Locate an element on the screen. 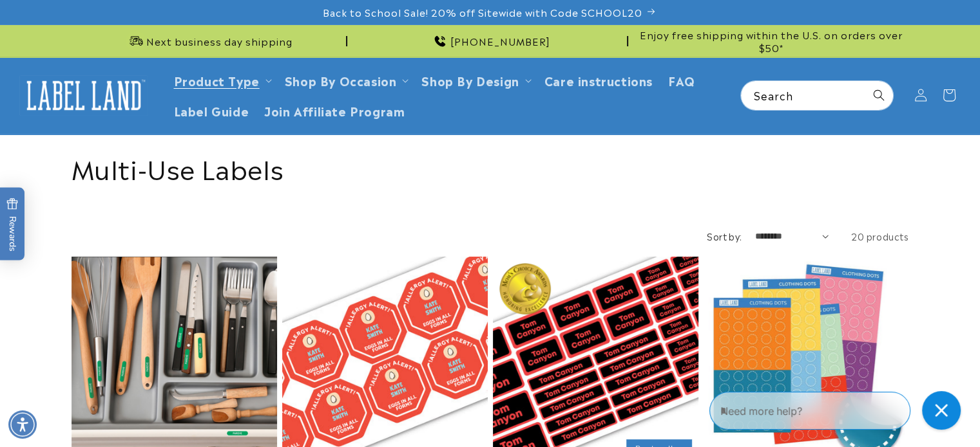 The height and width of the screenshot is (447, 980). span: Next business day shipping is located at coordinates (219, 41).